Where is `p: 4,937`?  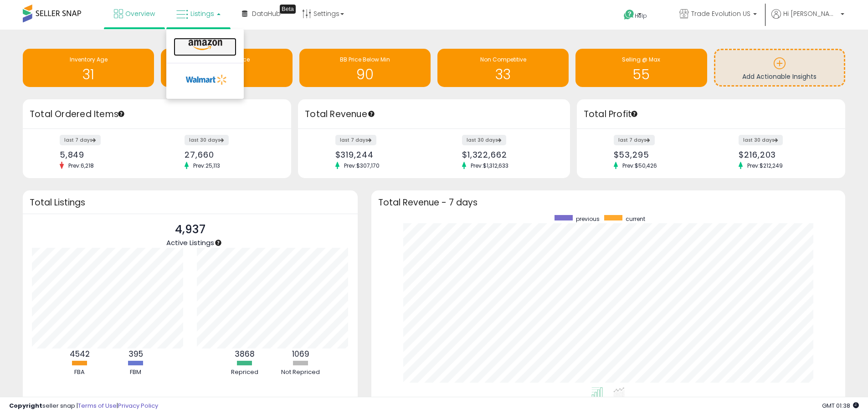
p: 4,937 is located at coordinates (190, 230).